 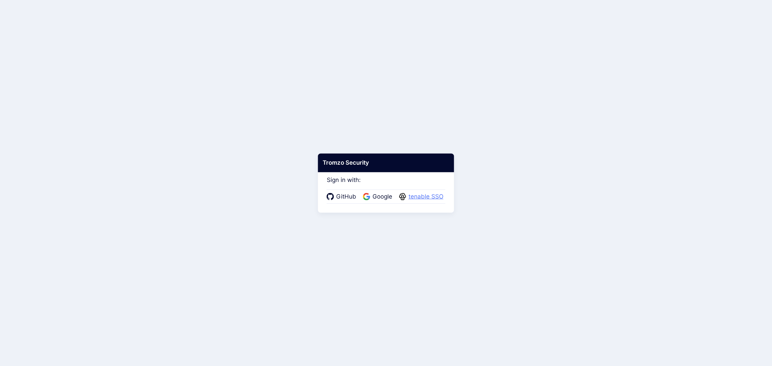 What do you see at coordinates (386, 163) in the screenshot?
I see `div: Tromzo Security` at bounding box center [386, 163].